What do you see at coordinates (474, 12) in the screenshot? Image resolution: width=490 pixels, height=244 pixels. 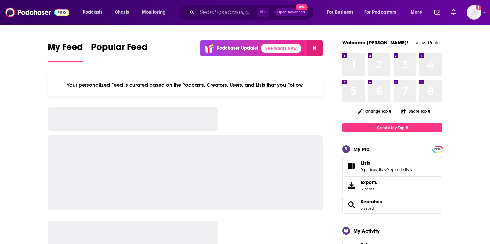 I see `img: User Profile` at bounding box center [474, 12].